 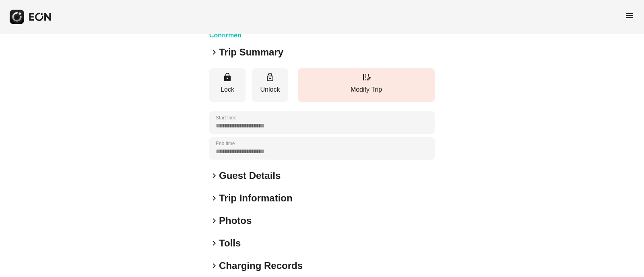 I want to click on h2: Charging Records, so click(x=261, y=266).